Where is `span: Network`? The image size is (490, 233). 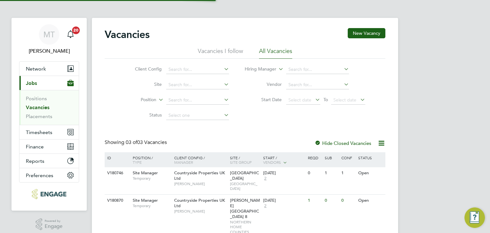 span: Network is located at coordinates (36, 69).